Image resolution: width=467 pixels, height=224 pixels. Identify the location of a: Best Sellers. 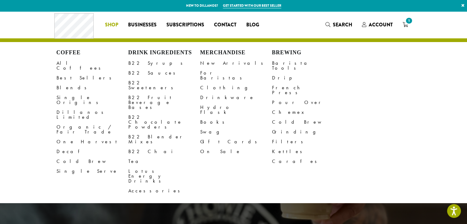
(92, 78).